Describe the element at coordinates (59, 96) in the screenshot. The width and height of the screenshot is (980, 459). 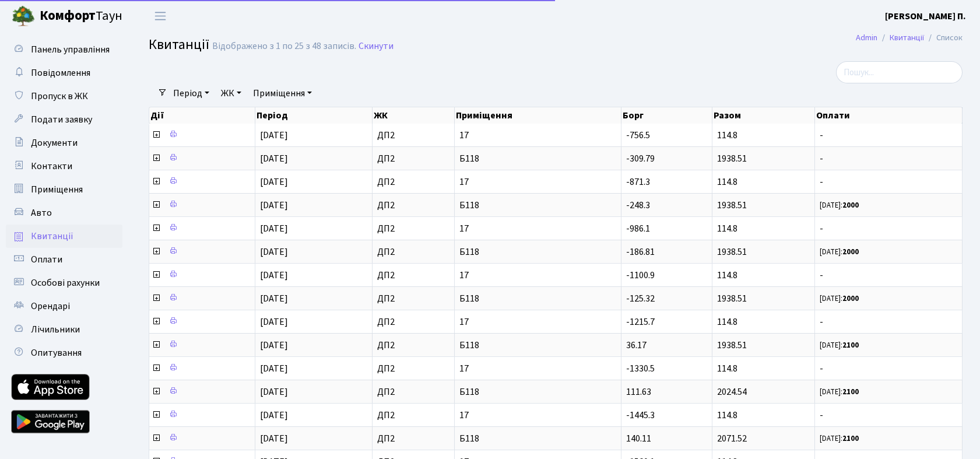
I see `span: Пропуск в ЖК` at that location.